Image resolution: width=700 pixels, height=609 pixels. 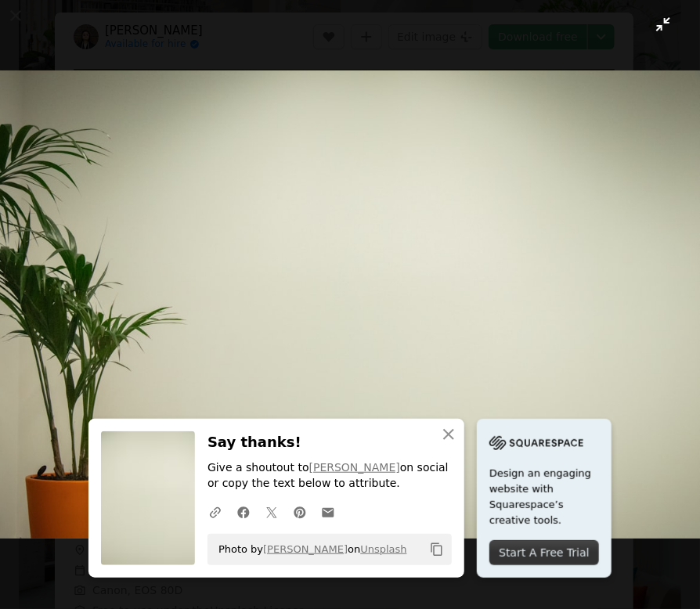 I want to click on a: Share over email, so click(x=328, y=512).